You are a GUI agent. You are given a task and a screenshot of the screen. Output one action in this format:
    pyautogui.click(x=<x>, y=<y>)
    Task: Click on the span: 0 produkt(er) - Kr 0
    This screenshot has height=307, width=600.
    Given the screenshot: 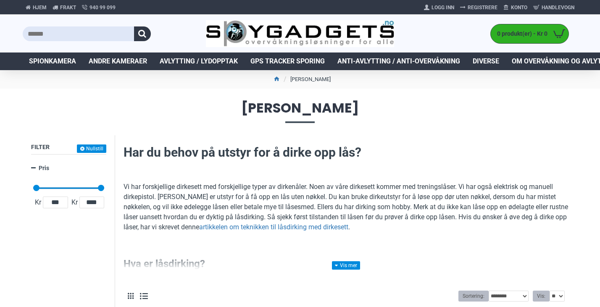 What is the action you would take?
    pyautogui.click(x=520, y=34)
    